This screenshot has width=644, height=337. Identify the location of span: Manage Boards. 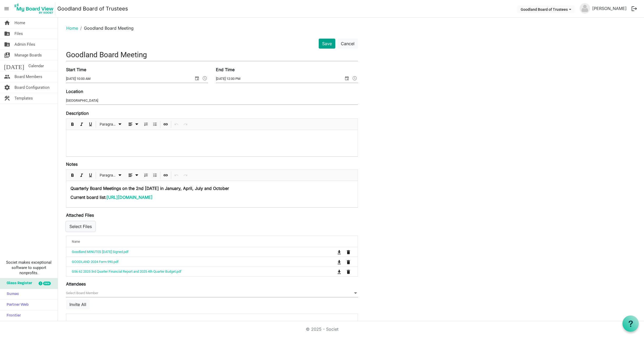
(28, 55).